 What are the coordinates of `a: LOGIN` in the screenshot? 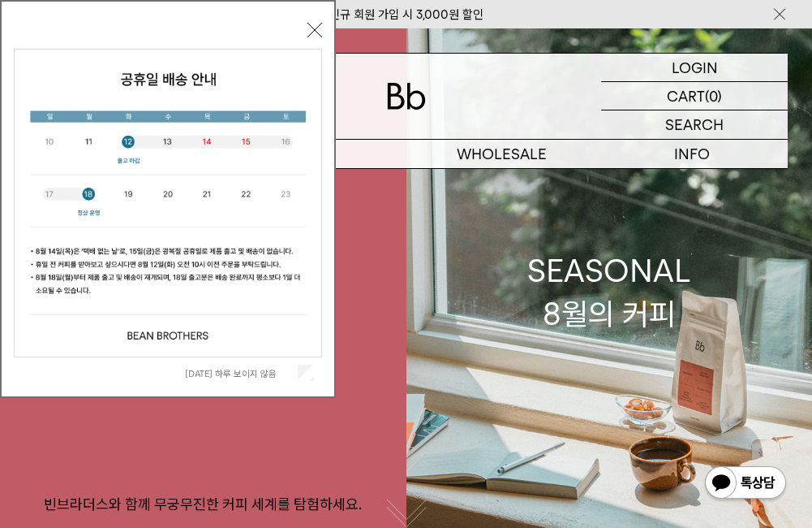 It's located at (695, 68).